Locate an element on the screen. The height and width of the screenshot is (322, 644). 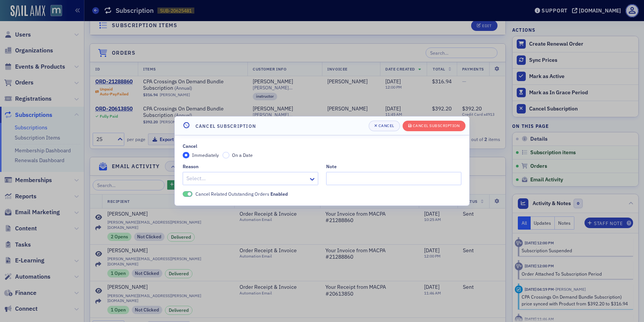
input: On a Date is located at coordinates (226, 155).